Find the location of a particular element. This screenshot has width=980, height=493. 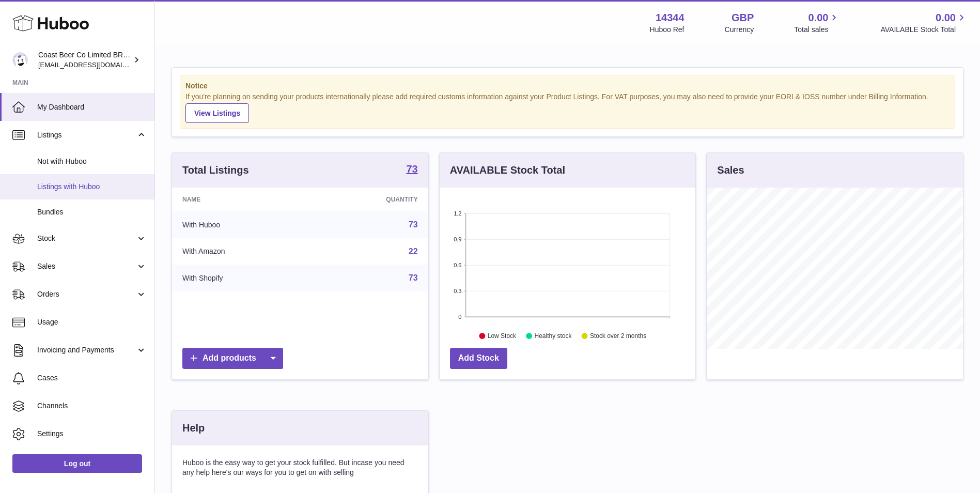

span: Bundles is located at coordinates (92, 212).